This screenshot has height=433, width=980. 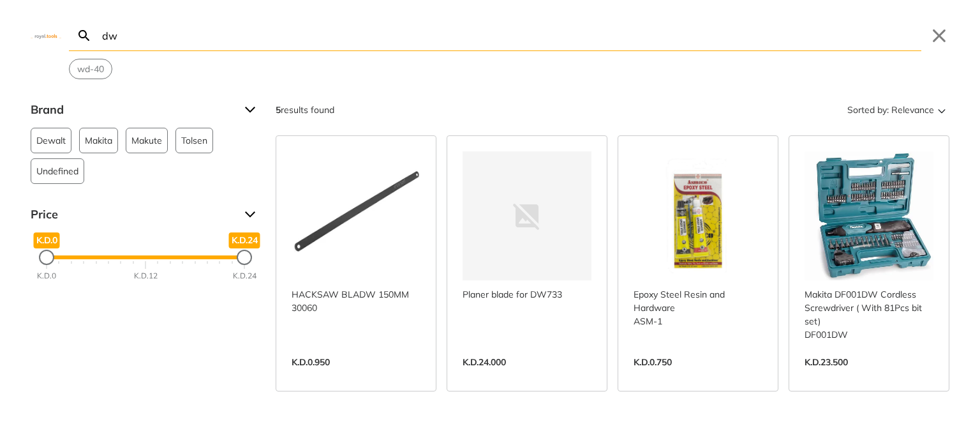 I want to click on div: Suggestion: wd-40, so click(x=91, y=69).